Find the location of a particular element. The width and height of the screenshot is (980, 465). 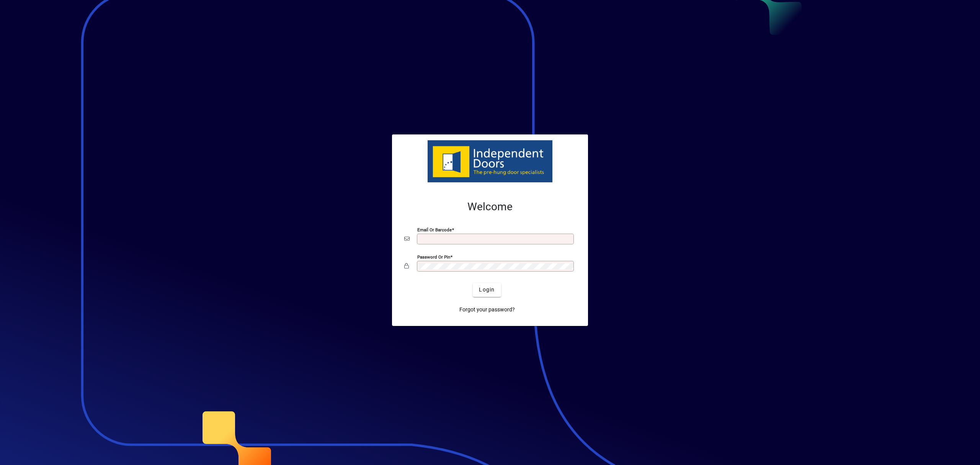

span: Forgot your password? is located at coordinates (487, 310).